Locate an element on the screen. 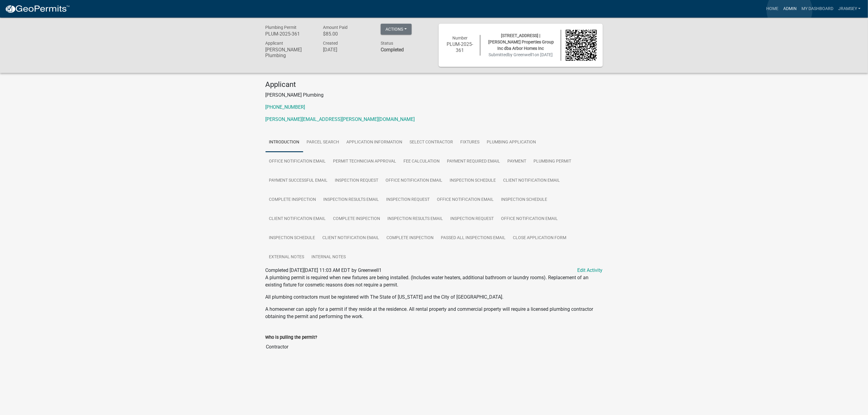  span: Amount Paid is located at coordinates (335, 27).